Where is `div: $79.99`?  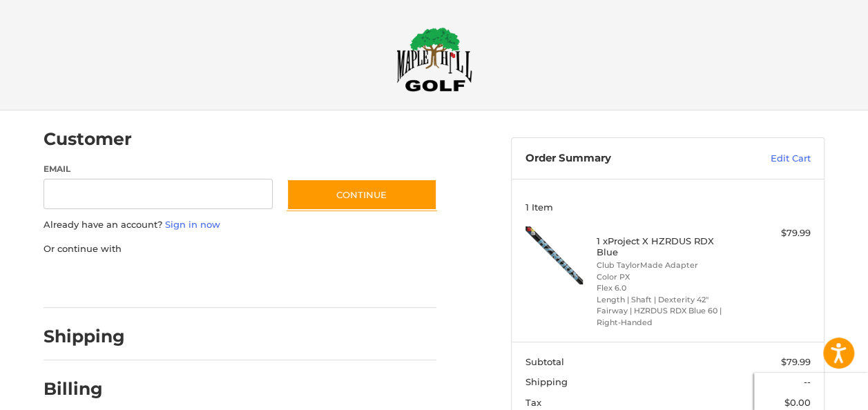
div: $79.99 is located at coordinates (774, 234).